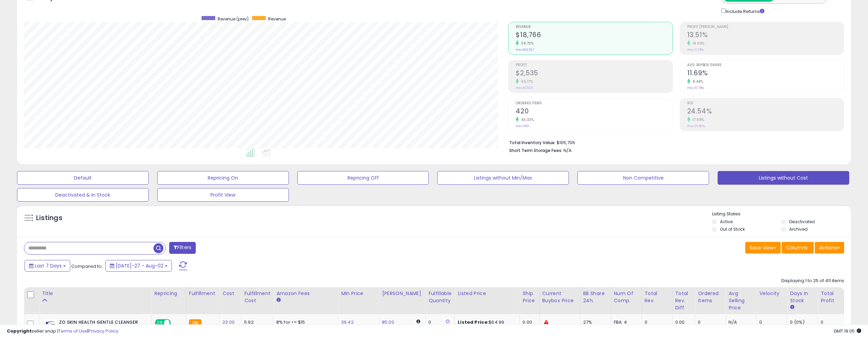 Image resolution: width=868 pixels, height=338 pixels. What do you see at coordinates (813, 280) in the screenshot?
I see `div: Displaying 1 to 25 of 411 items` at bounding box center [813, 280].